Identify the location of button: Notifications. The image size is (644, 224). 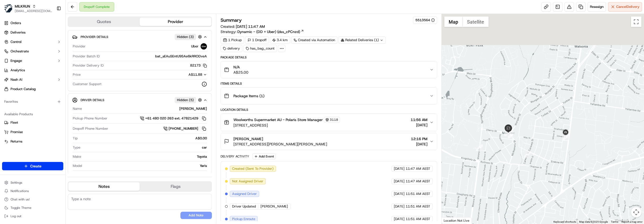
(33, 191).